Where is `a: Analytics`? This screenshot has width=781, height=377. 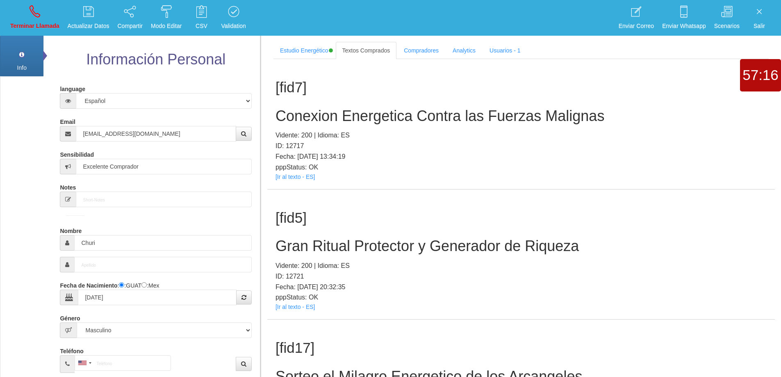
a: Analytics is located at coordinates (464, 50).